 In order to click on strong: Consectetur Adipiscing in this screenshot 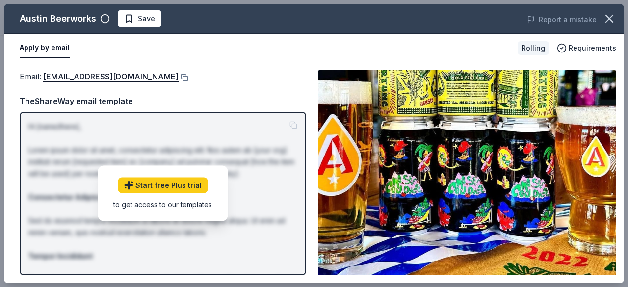, I will do `click(71, 197)`.